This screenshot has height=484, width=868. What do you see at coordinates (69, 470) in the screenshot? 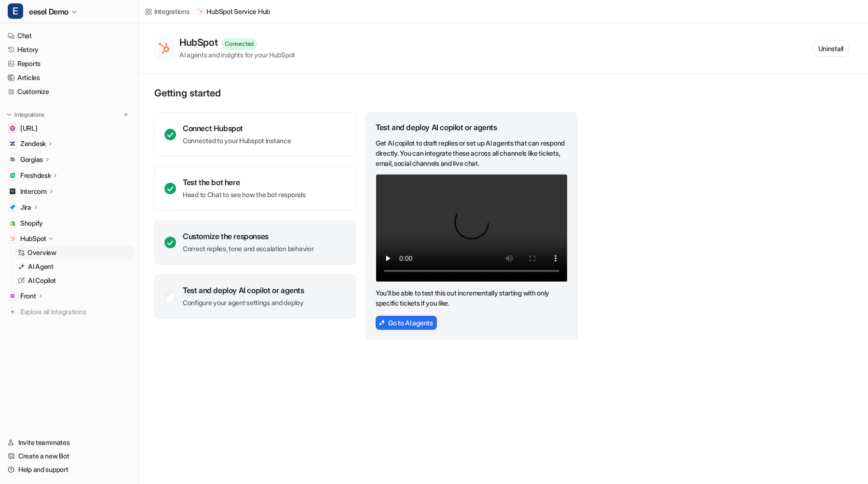
I see `a: Help and support` at bounding box center [69, 470].